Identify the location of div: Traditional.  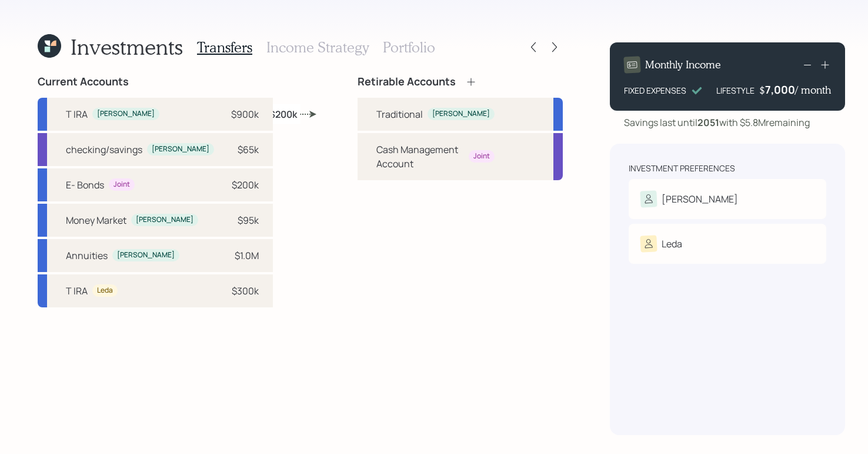
(399, 114).